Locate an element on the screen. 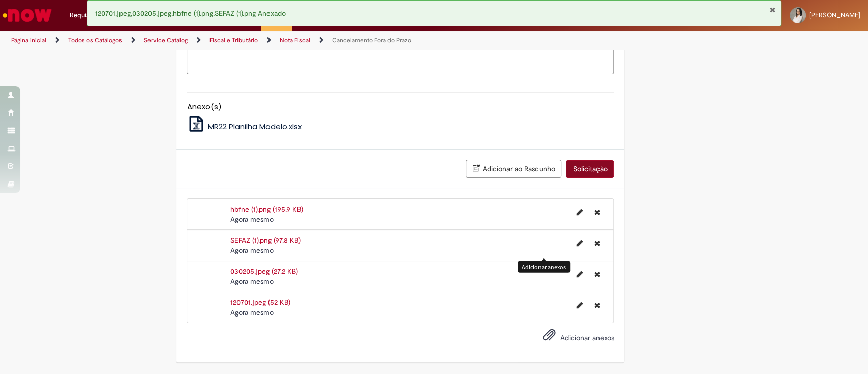  button: Excluir 030205.jpeg is located at coordinates (597, 274).